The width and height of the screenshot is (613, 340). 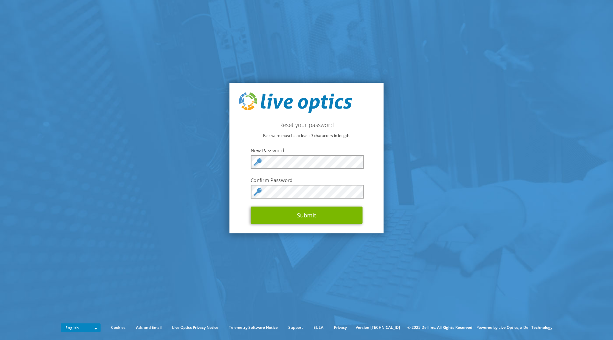 What do you see at coordinates (306, 215) in the screenshot?
I see `button: Submit` at bounding box center [306, 215].